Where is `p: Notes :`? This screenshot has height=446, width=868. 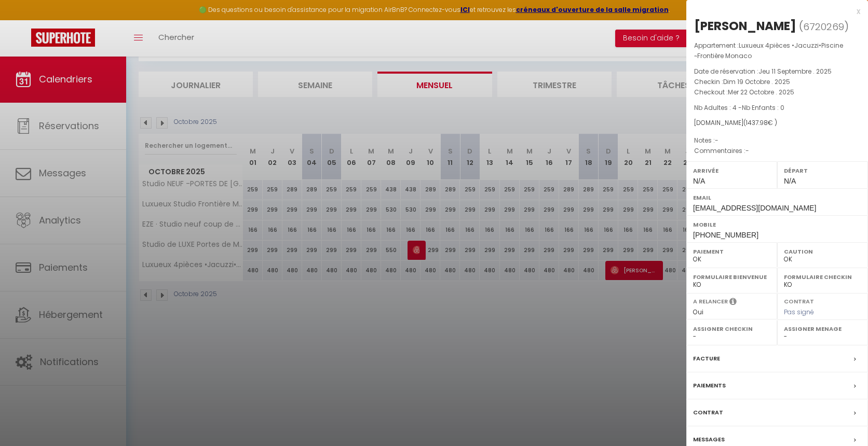 p: Notes : is located at coordinates (777, 141).